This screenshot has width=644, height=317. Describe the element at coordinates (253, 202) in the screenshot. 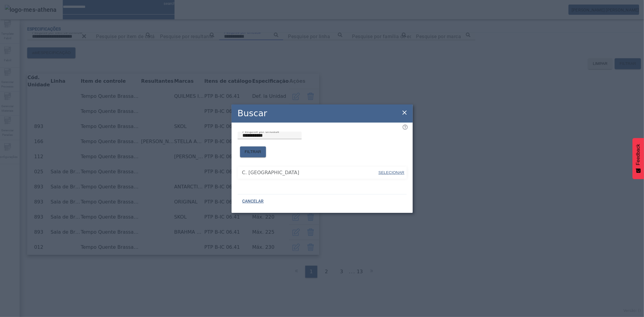

I see `span: CANCELAR` at that location.